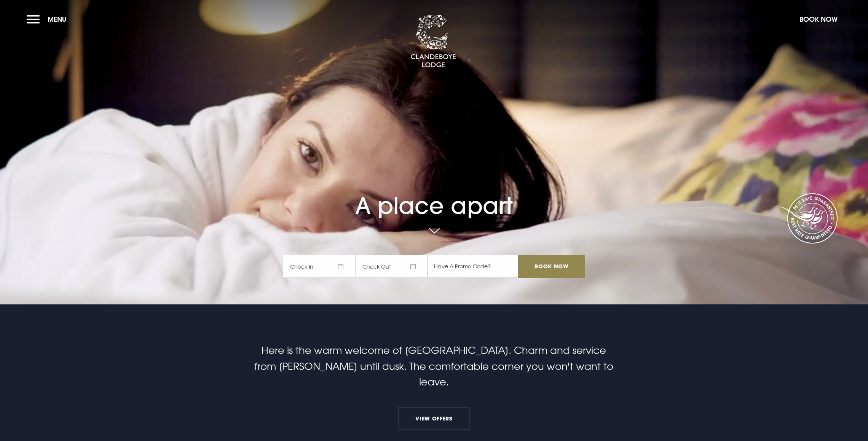 The height and width of the screenshot is (441, 868). What do you see at coordinates (434, 192) in the screenshot?
I see `h1: A place apart` at bounding box center [434, 192].